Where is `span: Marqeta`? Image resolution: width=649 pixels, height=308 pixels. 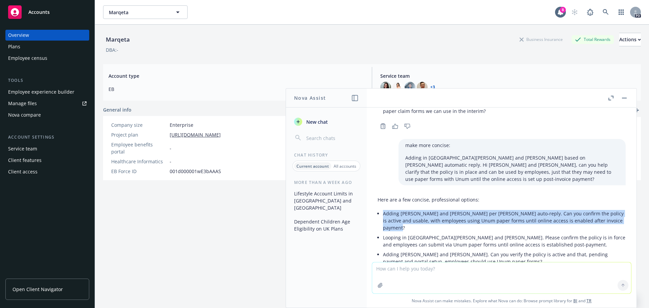 span: Marqeta is located at coordinates (138, 12).